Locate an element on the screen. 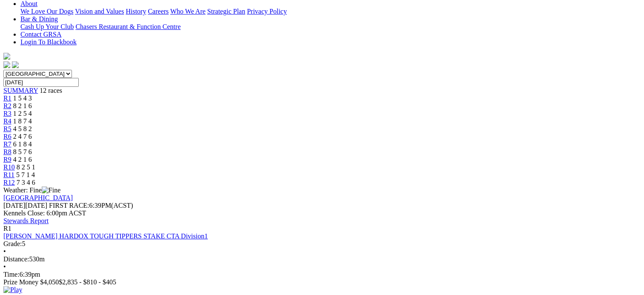 The image size is (644, 295). a: Privacy Policy is located at coordinates (267, 11).